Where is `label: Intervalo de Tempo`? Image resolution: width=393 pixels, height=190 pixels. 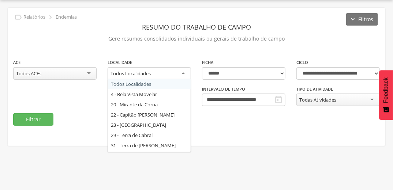 label: Intervalo de Tempo is located at coordinates (224, 89).